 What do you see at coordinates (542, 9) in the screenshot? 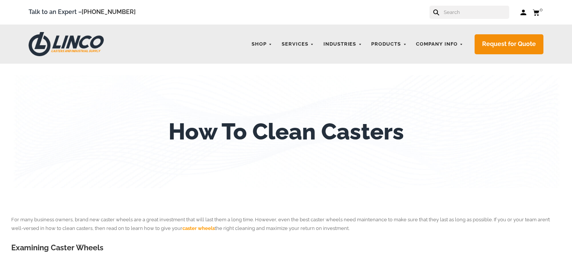
I see `span: 0` at bounding box center [542, 9].